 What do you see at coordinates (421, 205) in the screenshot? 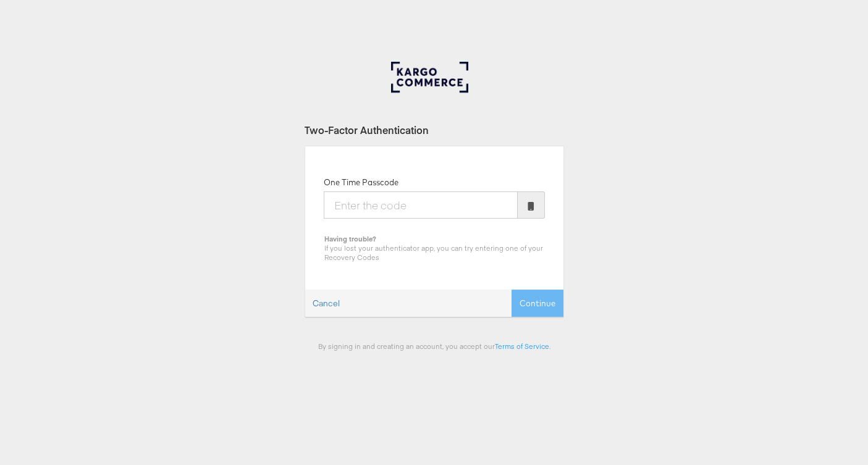
I see `input: Enter the code` at bounding box center [421, 205].